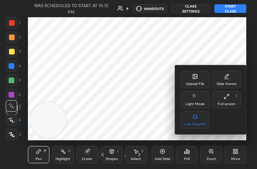  Describe the element at coordinates (195, 84) in the screenshot. I see `div: Upload File` at that location.